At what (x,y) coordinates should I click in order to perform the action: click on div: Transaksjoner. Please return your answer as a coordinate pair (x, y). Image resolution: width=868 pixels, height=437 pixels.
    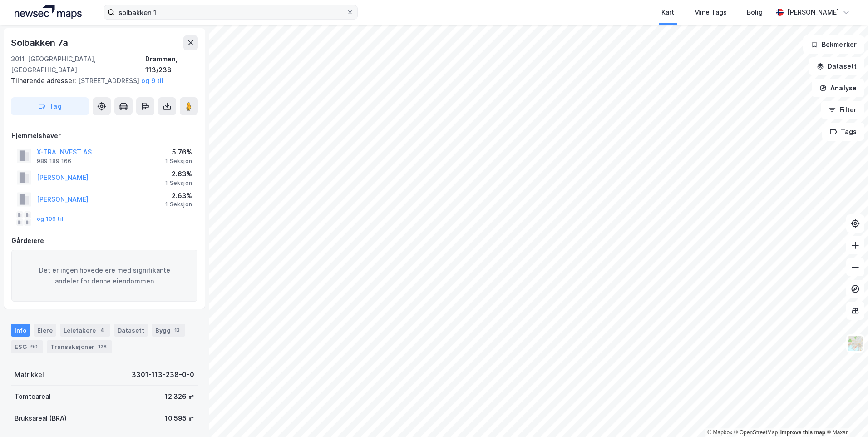
    Looking at the image, I should click on (79, 346).